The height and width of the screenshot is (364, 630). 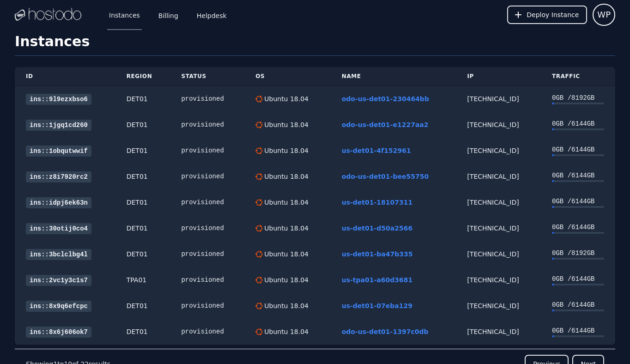 What do you see at coordinates (385, 332) in the screenshot?
I see `a: odo-us-det01-1397c0db` at bounding box center [385, 332].